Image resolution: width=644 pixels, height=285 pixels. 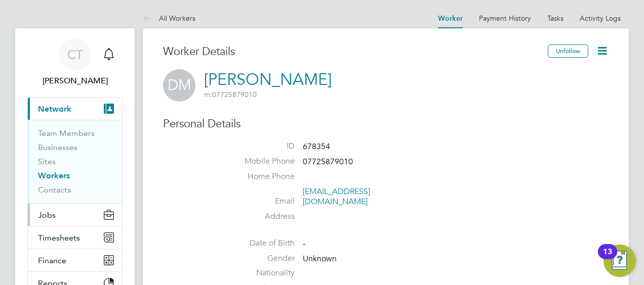 I want to click on div: Network, so click(x=75, y=161).